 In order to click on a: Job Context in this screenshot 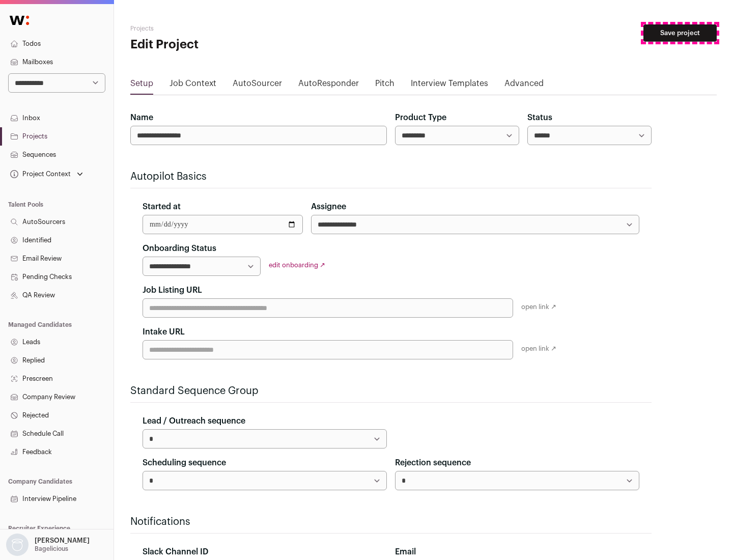, I will do `click(193, 86)`.